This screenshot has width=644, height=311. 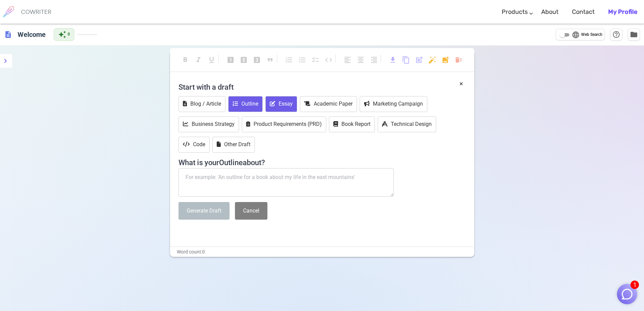 What do you see at coordinates (550, 12) in the screenshot?
I see `a: About` at bounding box center [550, 12].